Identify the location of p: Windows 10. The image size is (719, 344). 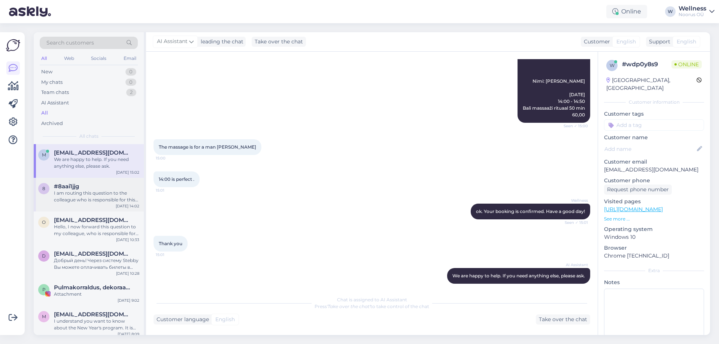
(654, 237).